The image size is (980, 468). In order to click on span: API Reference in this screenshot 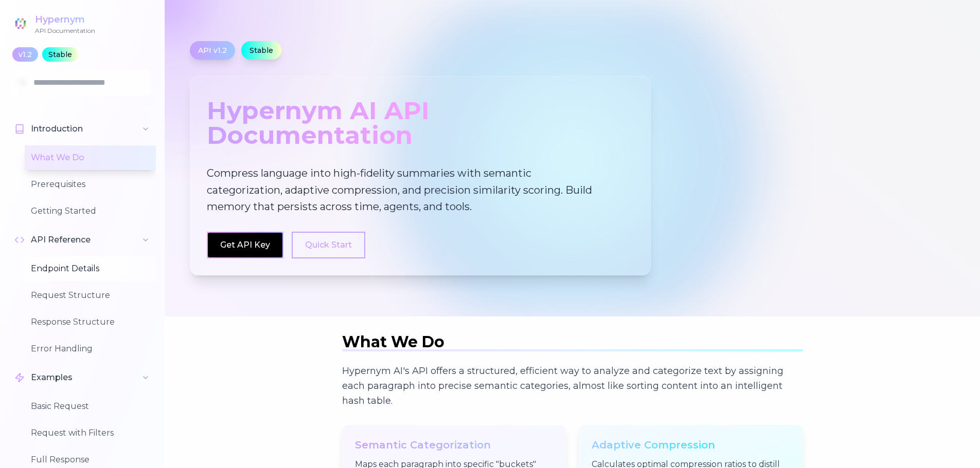, I will do `click(61, 240)`.